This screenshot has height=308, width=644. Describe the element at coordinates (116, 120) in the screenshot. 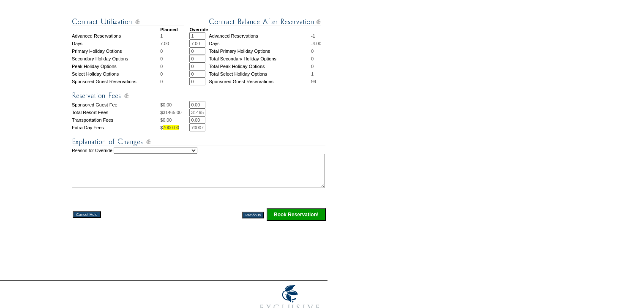

I see `td: Transportation Fees` at that location.